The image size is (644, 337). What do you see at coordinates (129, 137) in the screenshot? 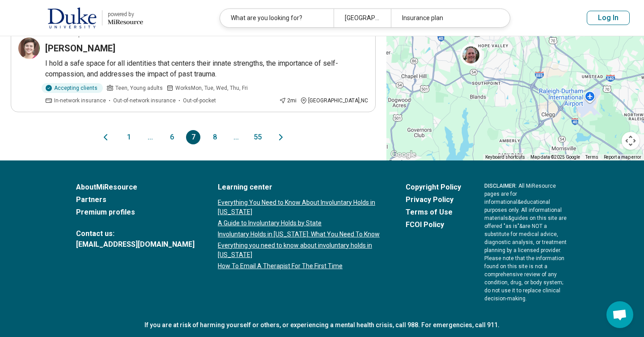
I see `button: 1` at bounding box center [129, 137].